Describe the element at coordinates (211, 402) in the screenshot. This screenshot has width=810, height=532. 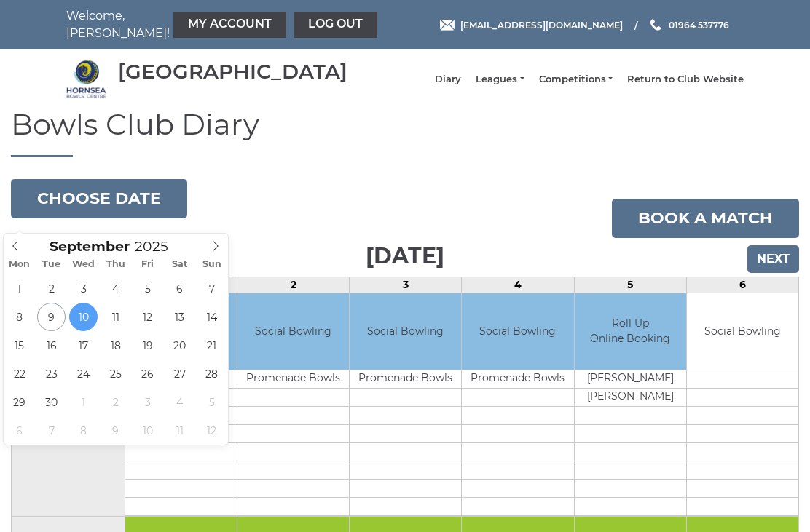
I see `span: October 5, 2025` at that location.